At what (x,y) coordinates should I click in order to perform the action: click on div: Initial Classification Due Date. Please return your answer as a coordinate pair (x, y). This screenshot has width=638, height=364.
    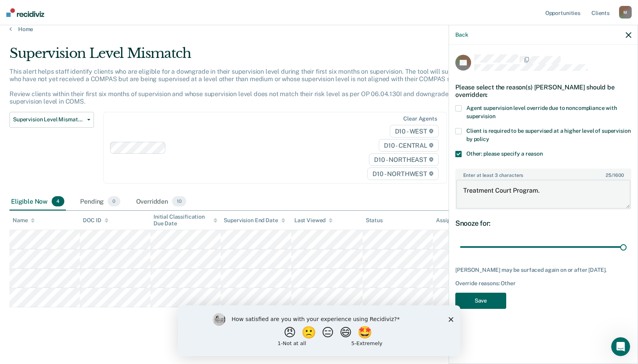
    Looking at the image, I should click on (185, 220).